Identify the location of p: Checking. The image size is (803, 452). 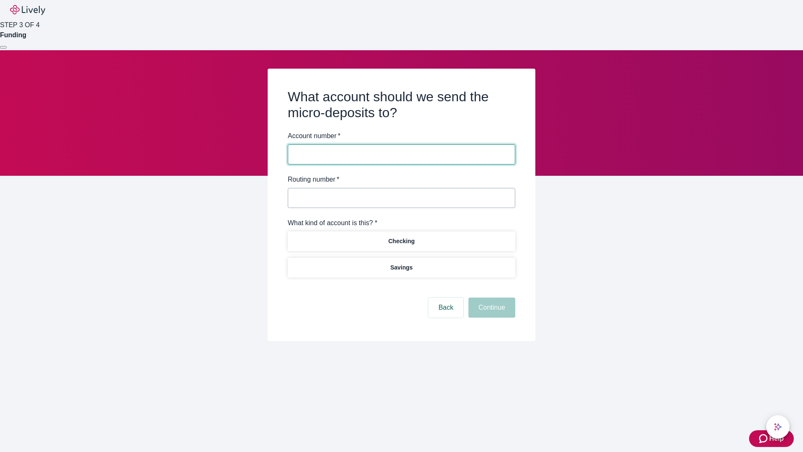
(401, 241).